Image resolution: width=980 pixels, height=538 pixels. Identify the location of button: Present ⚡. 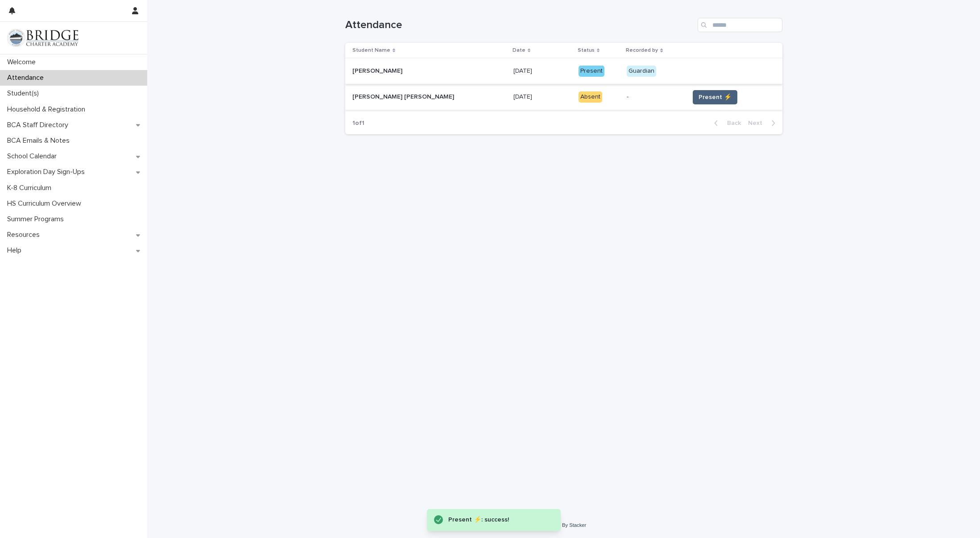
(714, 97).